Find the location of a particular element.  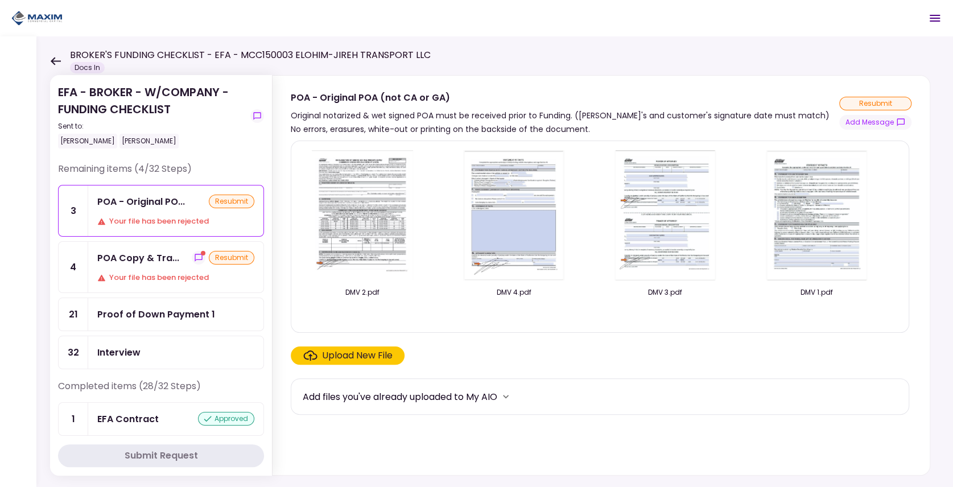

div: POA - Original POA (not CA or GA)Original notarized & wet signed POA must be received prior to Fu... is located at coordinates (601, 275).